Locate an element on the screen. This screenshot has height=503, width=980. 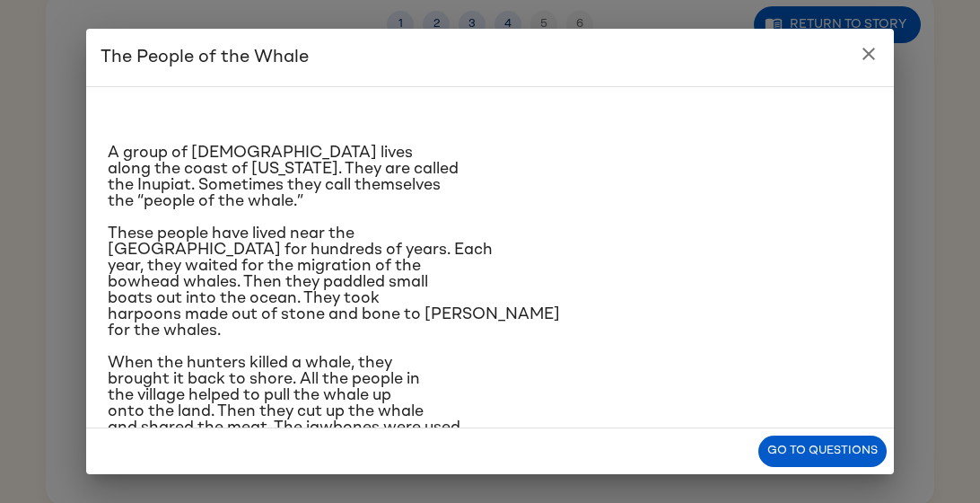
h2: The People of the Whale is located at coordinates (490, 58).